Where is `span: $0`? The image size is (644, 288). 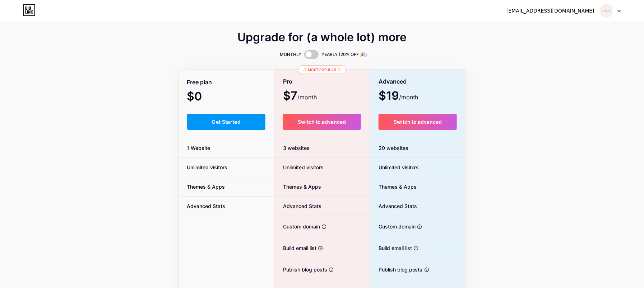
span: $0 is located at coordinates (205, 97).